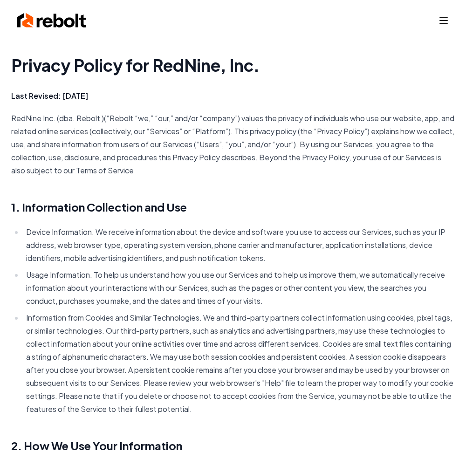 The height and width of the screenshot is (466, 466). What do you see at coordinates (239, 288) in the screenshot?
I see `li: Usage Information. To help us understand how you use our Services and to help us improve them, we...` at bounding box center [239, 288].